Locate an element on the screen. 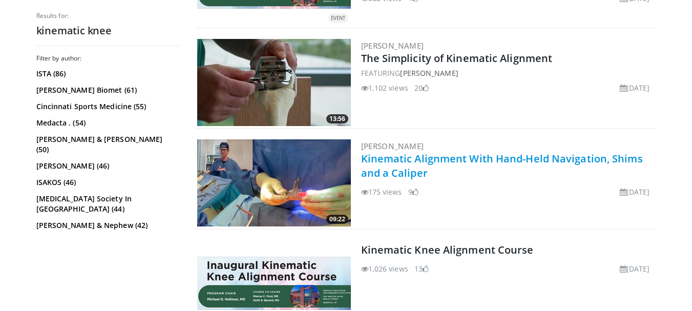 The height and width of the screenshot is (311, 692). a: ISAKOS (46) is located at coordinates (107, 182).